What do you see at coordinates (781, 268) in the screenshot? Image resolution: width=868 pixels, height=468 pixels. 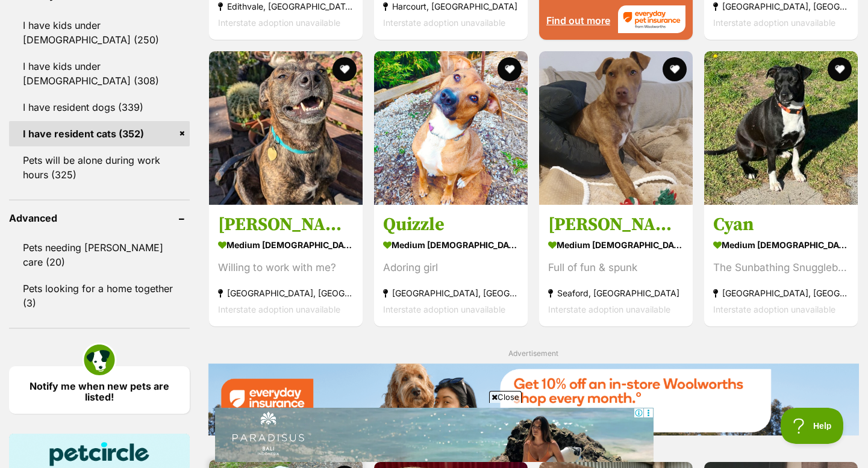 I see `div: The Sunbathing Snugglebug` at bounding box center [781, 268].